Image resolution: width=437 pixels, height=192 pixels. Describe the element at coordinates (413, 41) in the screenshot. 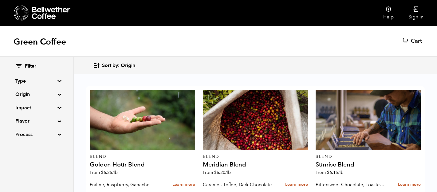

I see `a: Cart` at that location.